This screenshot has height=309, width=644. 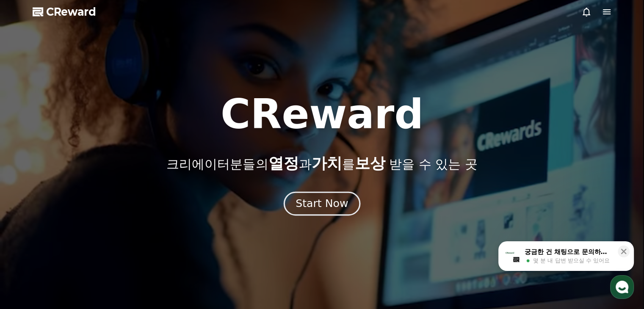 I want to click on button: Start Now, so click(x=322, y=204).